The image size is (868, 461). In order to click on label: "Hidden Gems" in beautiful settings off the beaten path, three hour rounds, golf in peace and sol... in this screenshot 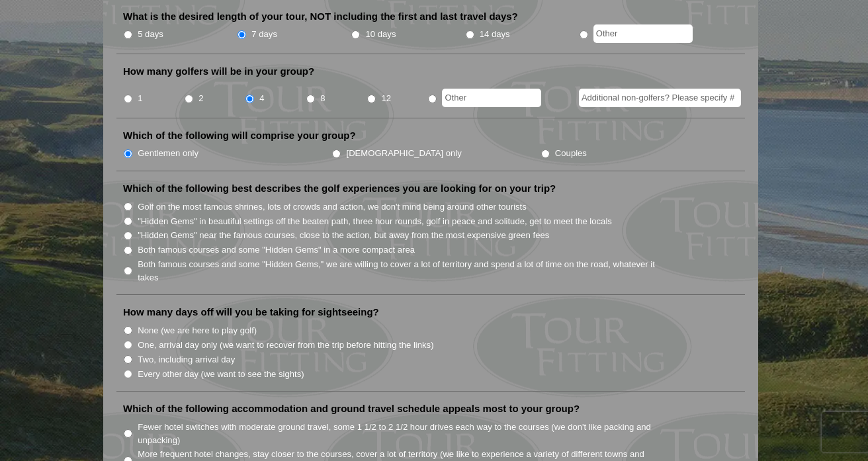, I will do `click(374, 222)`.